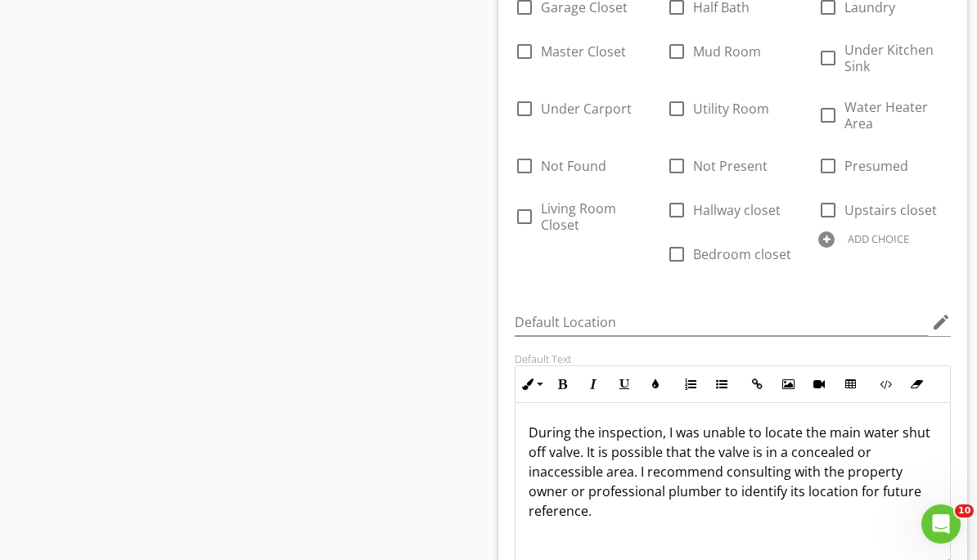  What do you see at coordinates (562, 384) in the screenshot?
I see `button: Bold (⌘B)` at bounding box center [562, 384].